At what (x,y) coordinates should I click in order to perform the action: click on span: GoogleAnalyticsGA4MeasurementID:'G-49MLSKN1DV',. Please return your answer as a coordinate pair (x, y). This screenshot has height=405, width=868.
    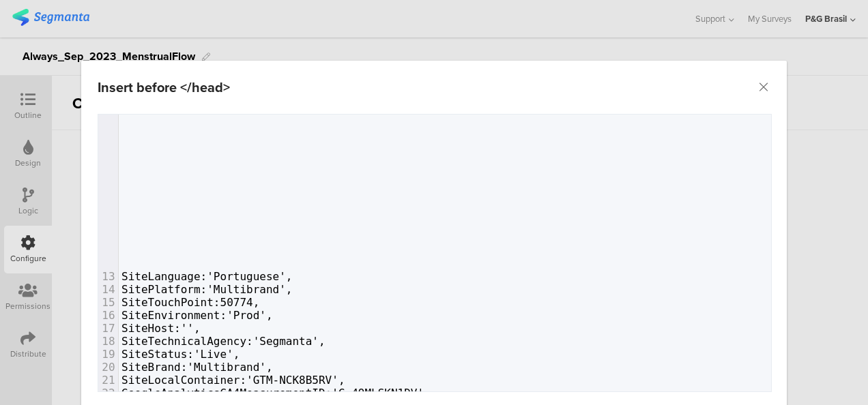
    Looking at the image, I should click on (276, 393).